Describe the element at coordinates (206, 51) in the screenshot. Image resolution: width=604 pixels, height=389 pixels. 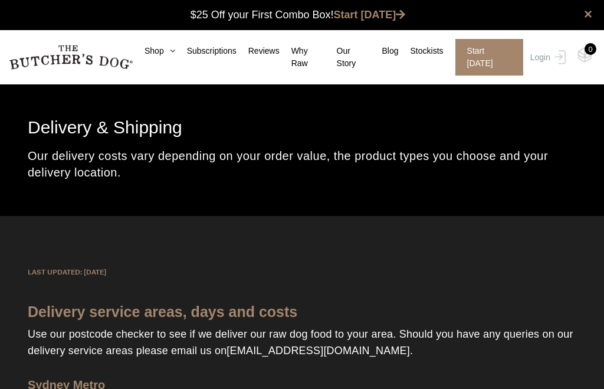
I see `a: Subscriptions` at that location.